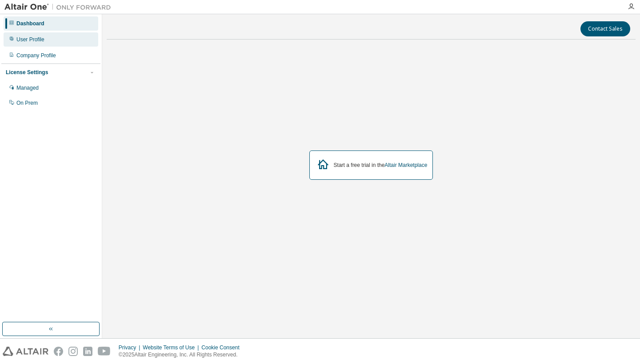 The height and width of the screenshot is (364, 640). What do you see at coordinates (58, 352) in the screenshot?
I see `img: facebook.svg` at bounding box center [58, 352].